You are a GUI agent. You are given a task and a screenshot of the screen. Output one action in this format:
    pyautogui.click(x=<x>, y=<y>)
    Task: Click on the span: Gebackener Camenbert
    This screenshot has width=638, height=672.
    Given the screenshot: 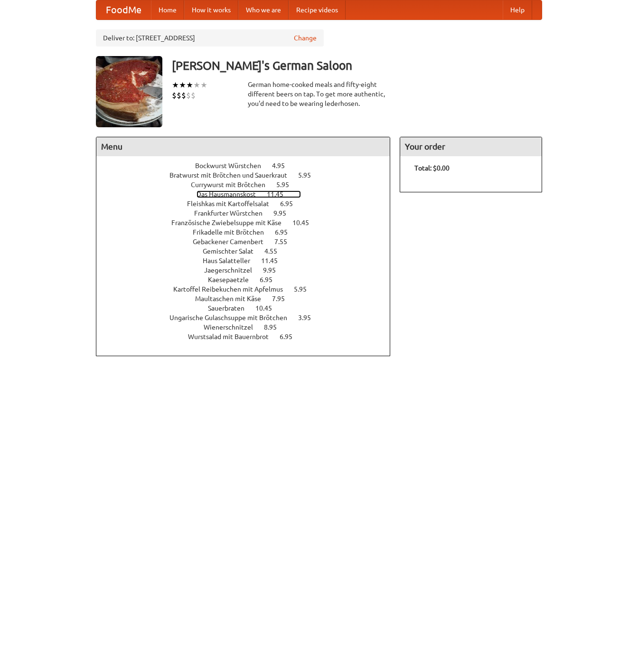 What is the action you would take?
    pyautogui.click(x=233, y=242)
    